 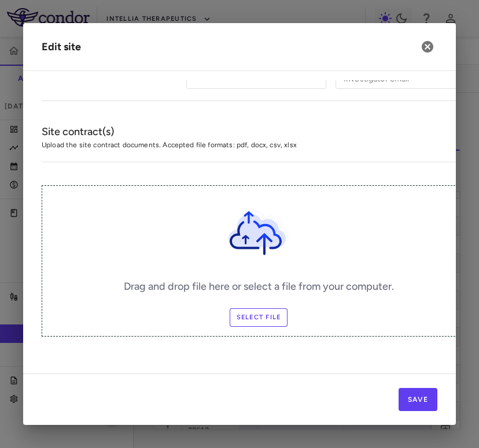 I want to click on div: Edit site, so click(x=61, y=47).